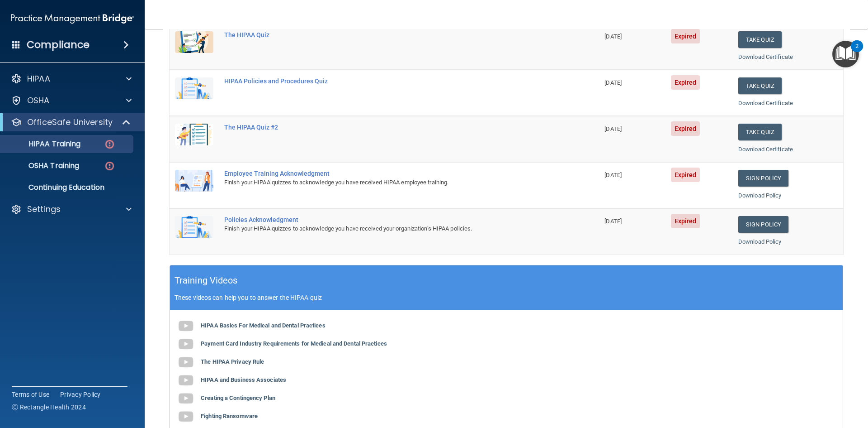 This screenshot has height=428, width=868. What do you see at coordinates (38, 100) in the screenshot?
I see `p: OSHA` at bounding box center [38, 100].